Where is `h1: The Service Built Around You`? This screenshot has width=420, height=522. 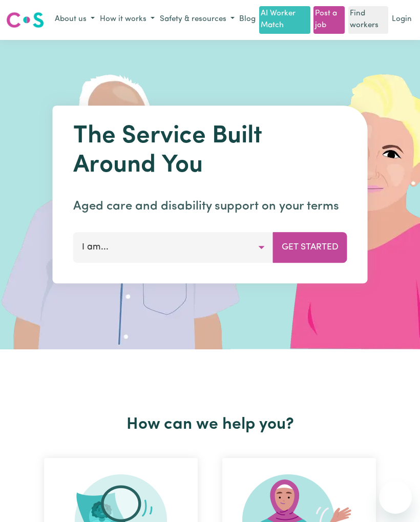 h1: The Service Built Around You is located at coordinates (210, 151).